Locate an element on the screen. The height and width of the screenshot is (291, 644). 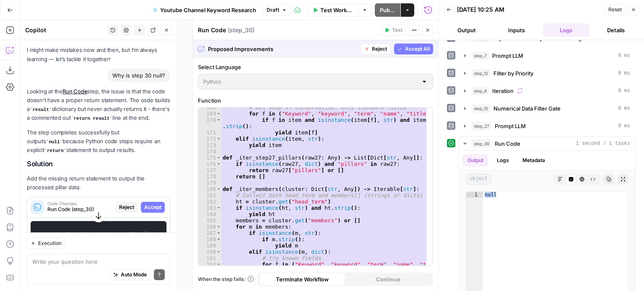
span: Run Code is located at coordinates (508, 144).